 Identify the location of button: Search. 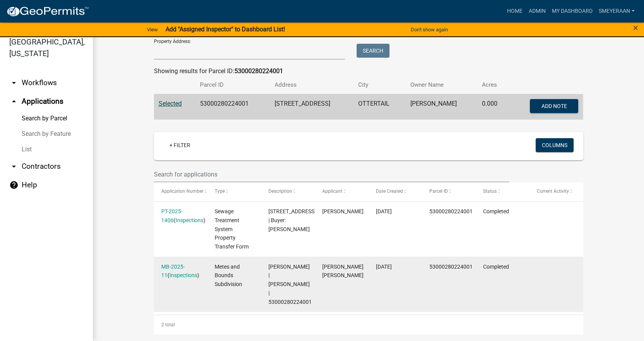
(373, 51).